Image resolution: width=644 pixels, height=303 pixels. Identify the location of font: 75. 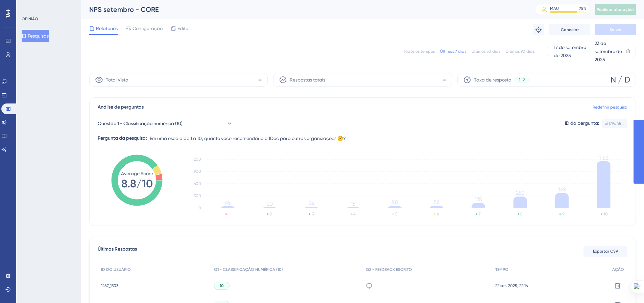
(581, 9).